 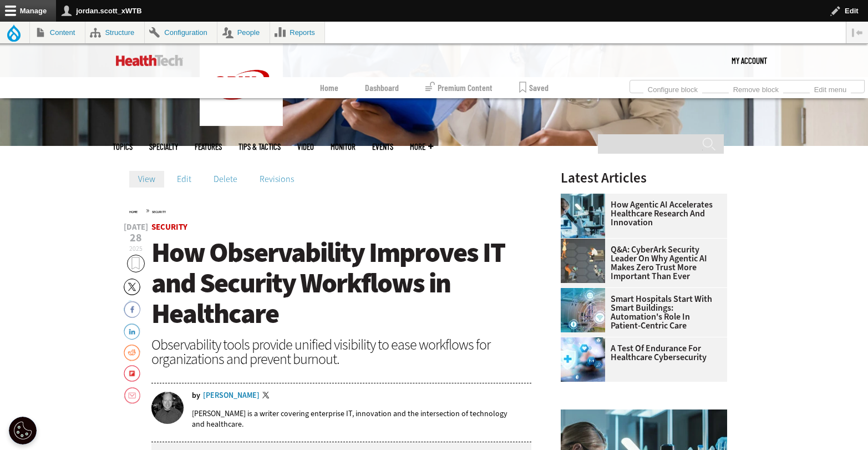 I want to click on div: Observability tools provide unified visibility to ease workflows for organizations and prevent bu..., so click(x=341, y=351).